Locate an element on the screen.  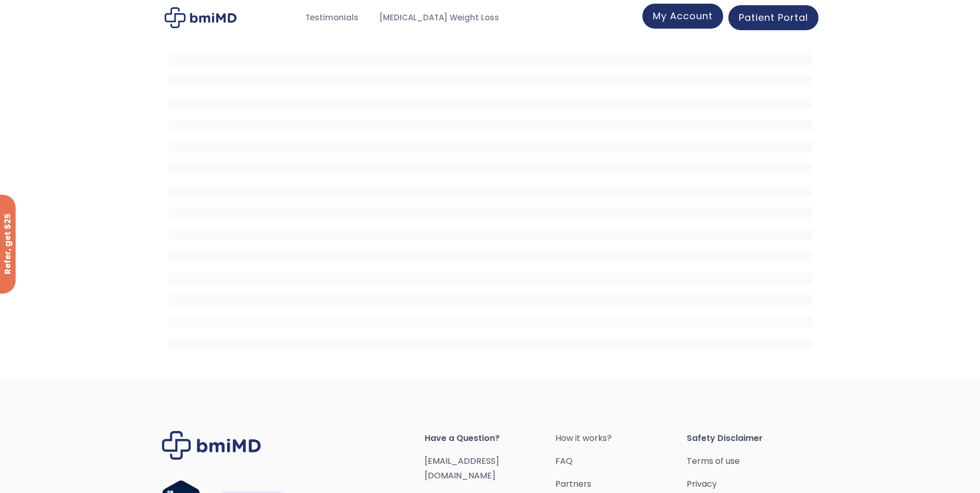
img: Brand Logo is located at coordinates (211, 445).